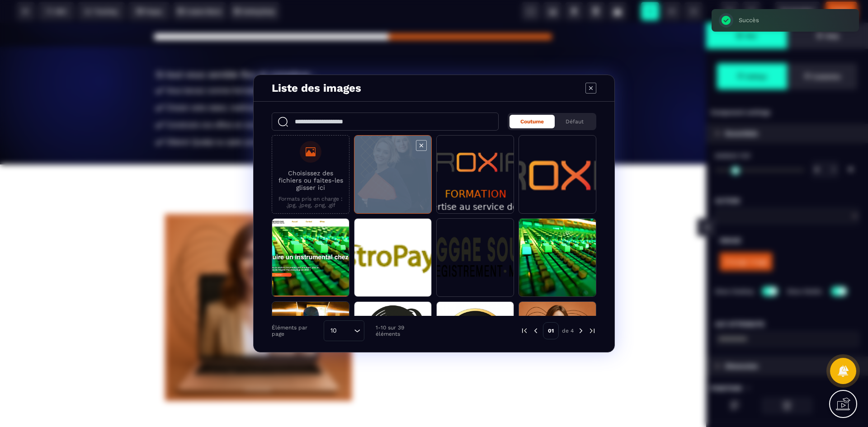  What do you see at coordinates (310, 202) in the screenshot?
I see `p: Formats pris en charge : .jpg, .jpeg, .png, .gif` at bounding box center [310, 202].